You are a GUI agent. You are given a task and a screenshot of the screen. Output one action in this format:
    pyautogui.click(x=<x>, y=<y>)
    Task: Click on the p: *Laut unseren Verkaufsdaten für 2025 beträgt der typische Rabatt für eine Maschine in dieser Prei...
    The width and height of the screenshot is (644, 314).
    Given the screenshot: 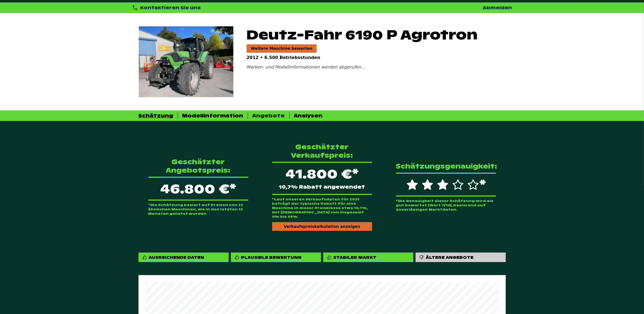 What is the action you would take?
    pyautogui.click(x=322, y=208)
    